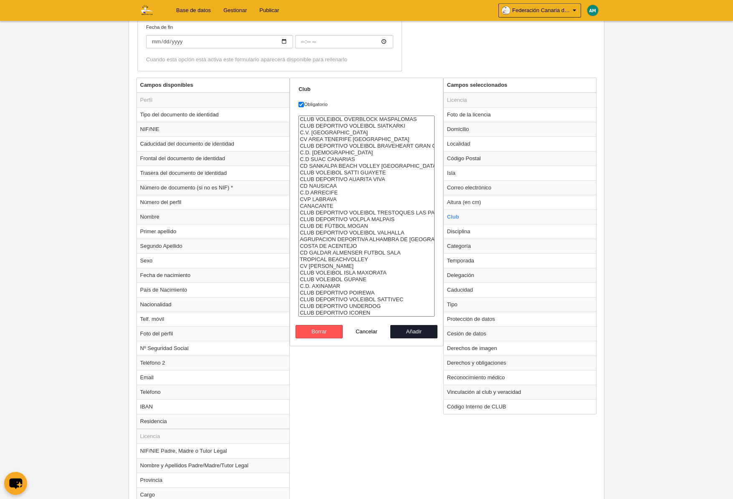 Image resolution: width=733 pixels, height=499 pixels. What do you see at coordinates (213, 187) in the screenshot?
I see `td: Número de documento (si no es NIF) *` at bounding box center [213, 187].